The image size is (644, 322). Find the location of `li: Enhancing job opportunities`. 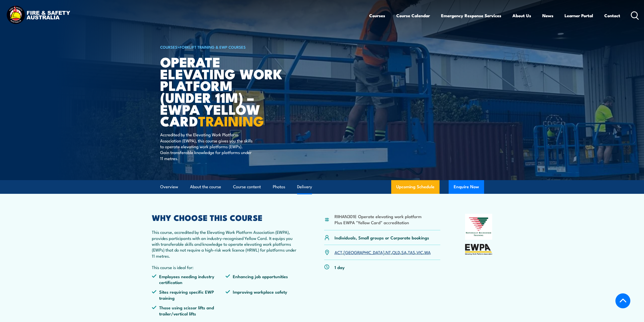

li: Enhancing job opportunities is located at coordinates (262, 279).